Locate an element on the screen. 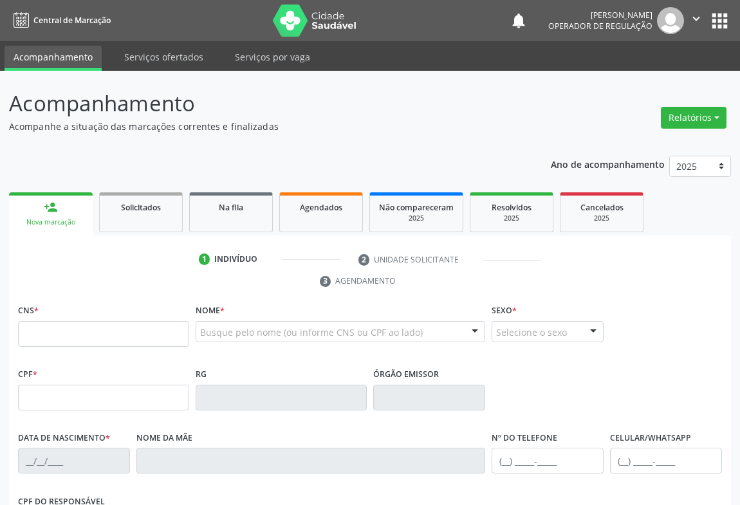 The width and height of the screenshot is (740, 505). span: Agendados is located at coordinates (321, 207).